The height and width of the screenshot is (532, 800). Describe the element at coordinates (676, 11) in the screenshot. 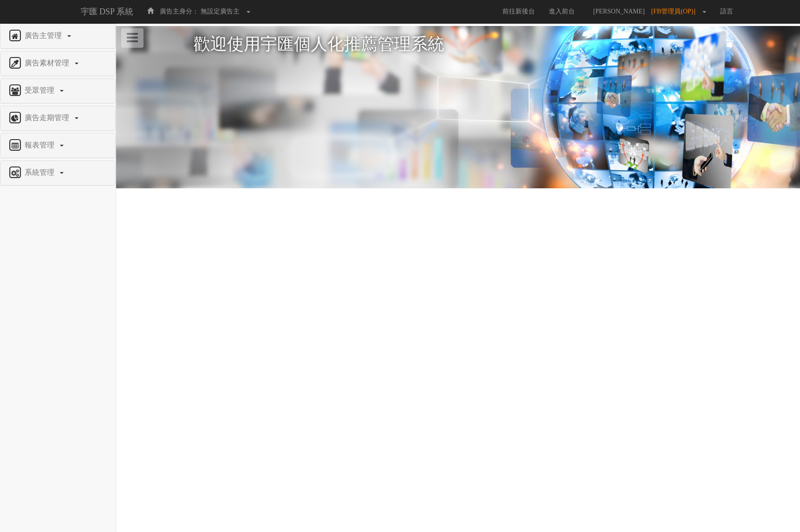

I see `span: [FB管理員(OP)]` at that location.